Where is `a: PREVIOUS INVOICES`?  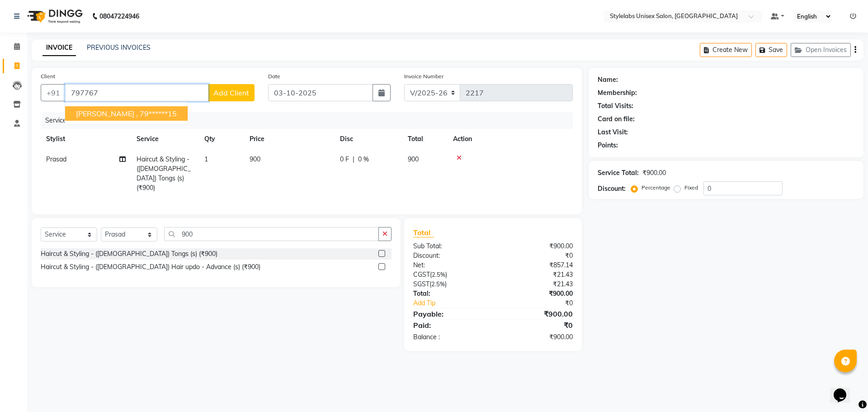
a: PREVIOUS INVOICES is located at coordinates (118, 47).